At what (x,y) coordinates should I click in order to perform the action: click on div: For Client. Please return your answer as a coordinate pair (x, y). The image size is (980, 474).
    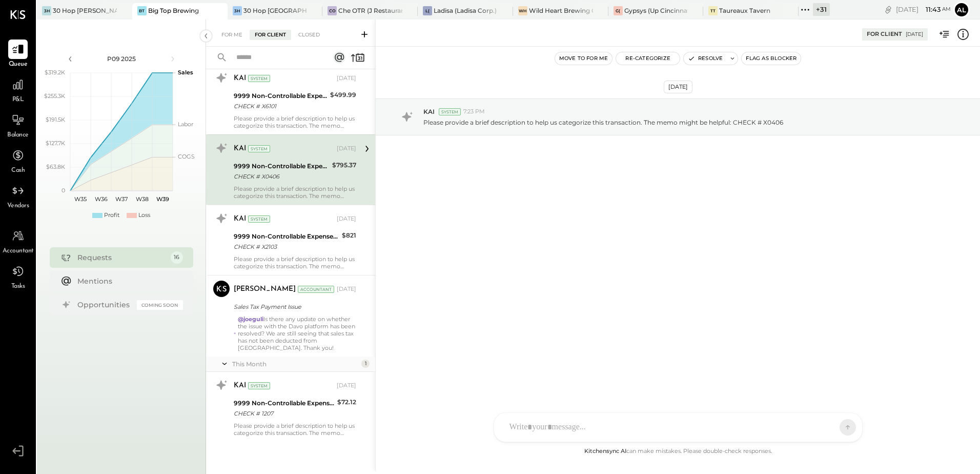
    Looking at the image, I should click on (885, 34).